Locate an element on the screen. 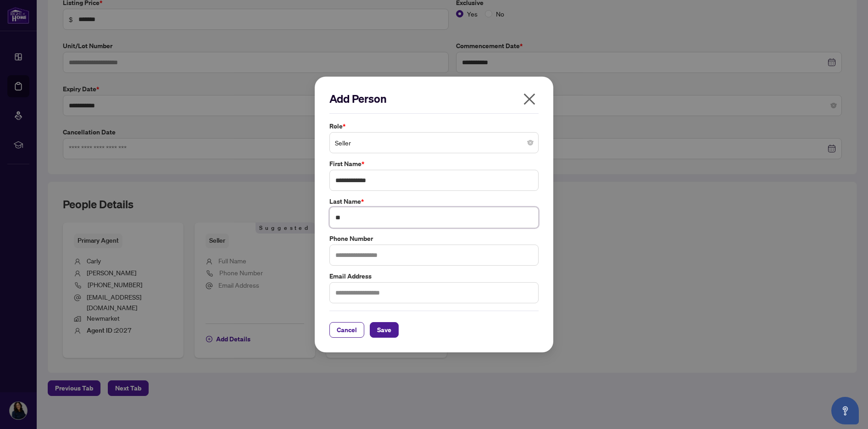 The image size is (868, 429). button: Save is located at coordinates (384, 330).